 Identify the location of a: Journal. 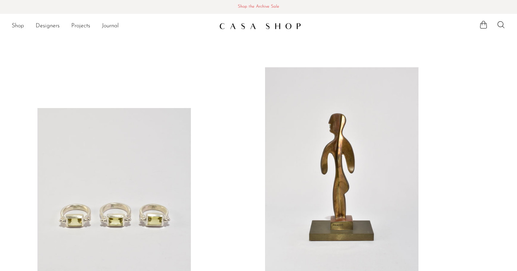
(110, 26).